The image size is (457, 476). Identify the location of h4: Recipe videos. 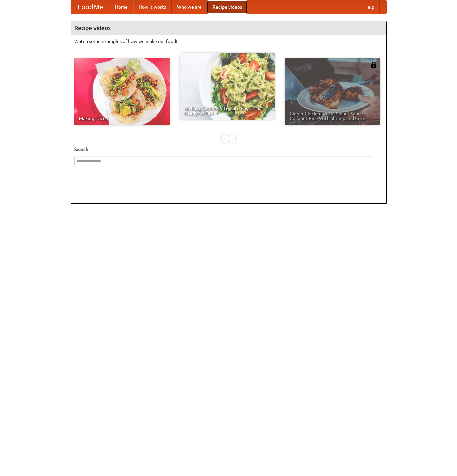
(229, 28).